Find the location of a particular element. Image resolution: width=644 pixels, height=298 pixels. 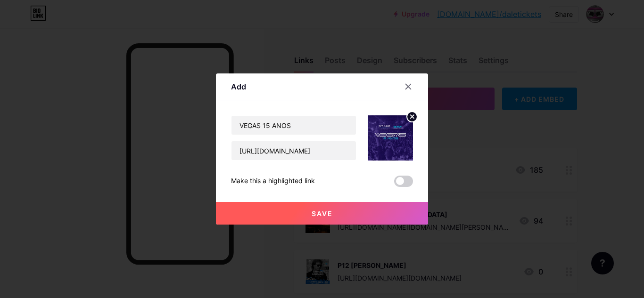

img: link_thumbnail is located at coordinates (390, 138).